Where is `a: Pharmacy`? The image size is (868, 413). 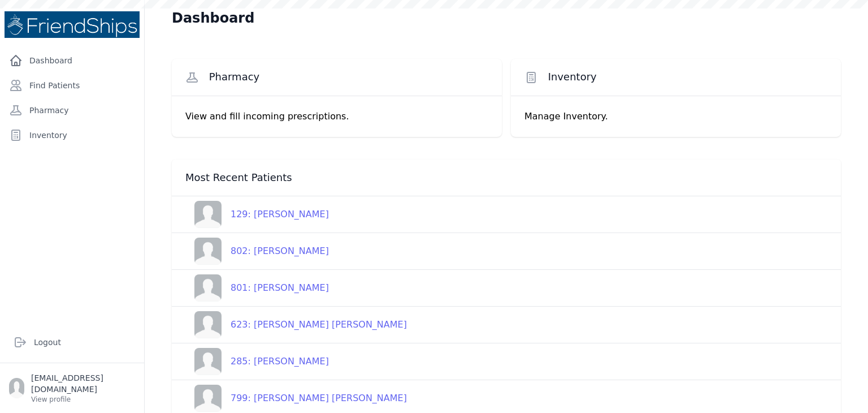
a: Pharmacy is located at coordinates (72, 111).